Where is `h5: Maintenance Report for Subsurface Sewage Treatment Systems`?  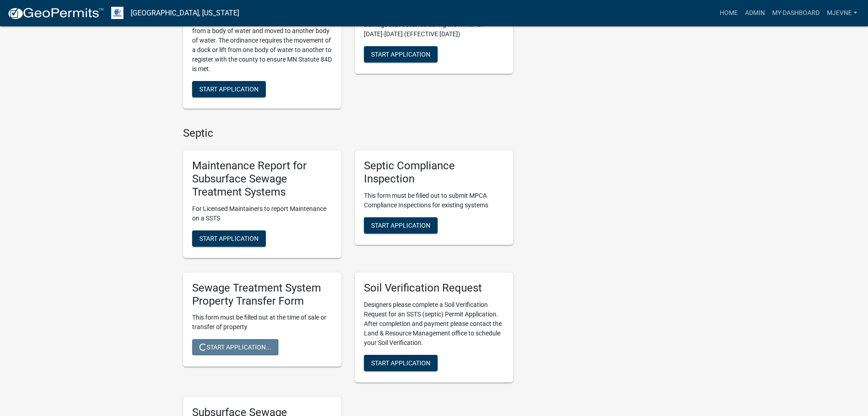
h5: Maintenance Report for Subsurface Sewage Treatment Systems is located at coordinates (262, 179).